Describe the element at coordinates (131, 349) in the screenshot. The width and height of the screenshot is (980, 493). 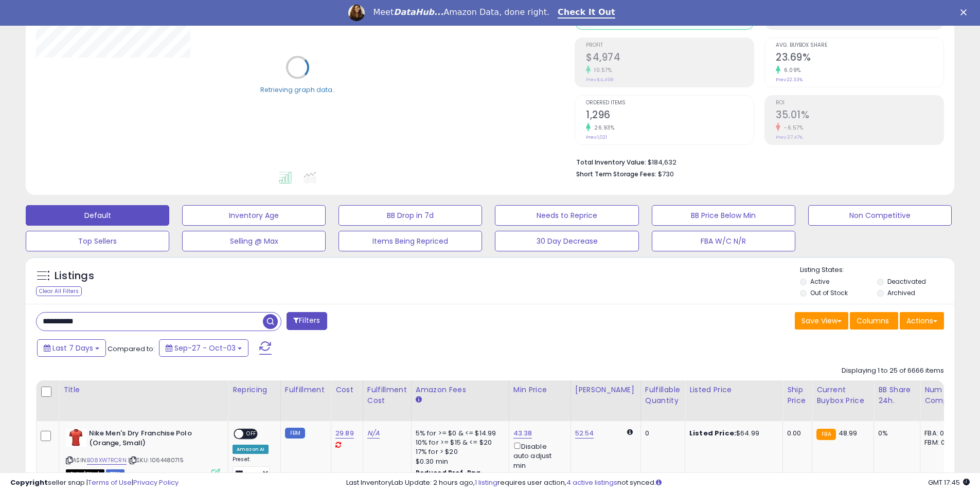
I see `span: Compared to:` at that location.